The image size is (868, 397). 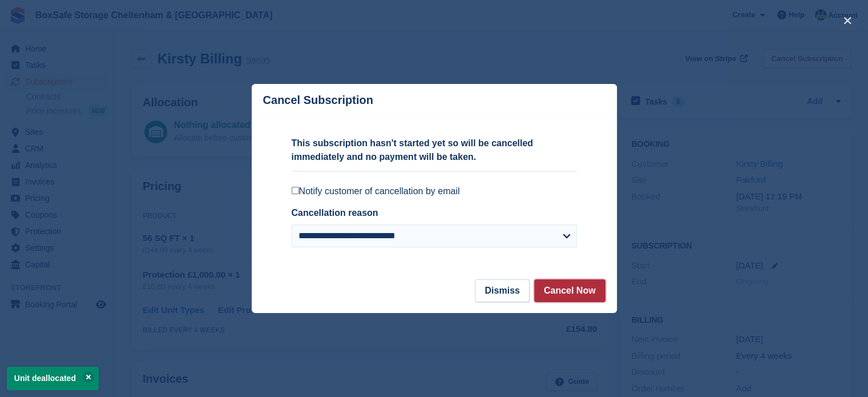 What do you see at coordinates (295, 190) in the screenshot?
I see `input: Notify customer of cancellation by email` at bounding box center [295, 190].